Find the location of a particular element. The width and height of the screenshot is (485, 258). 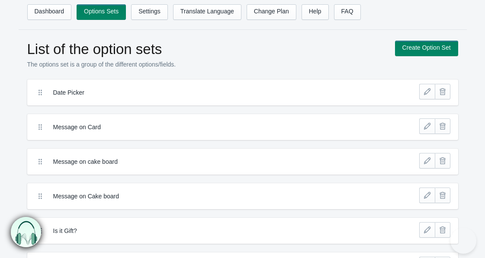

a: Change Plan is located at coordinates (271, 12).